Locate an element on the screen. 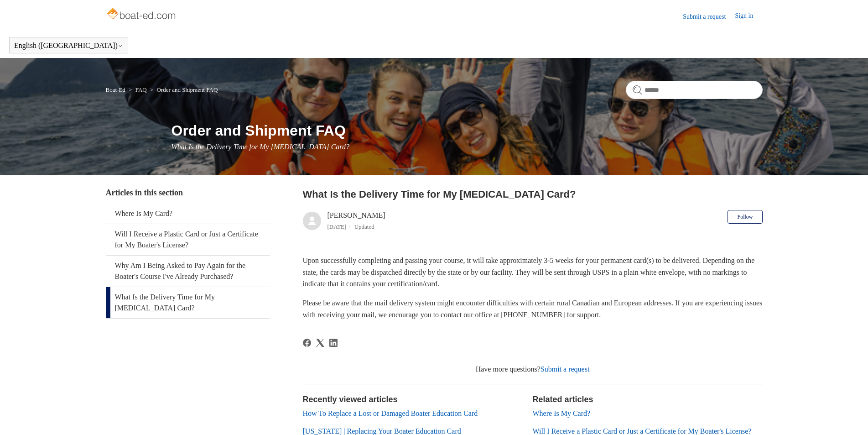  div: Chat Support is located at coordinates (835, 416).